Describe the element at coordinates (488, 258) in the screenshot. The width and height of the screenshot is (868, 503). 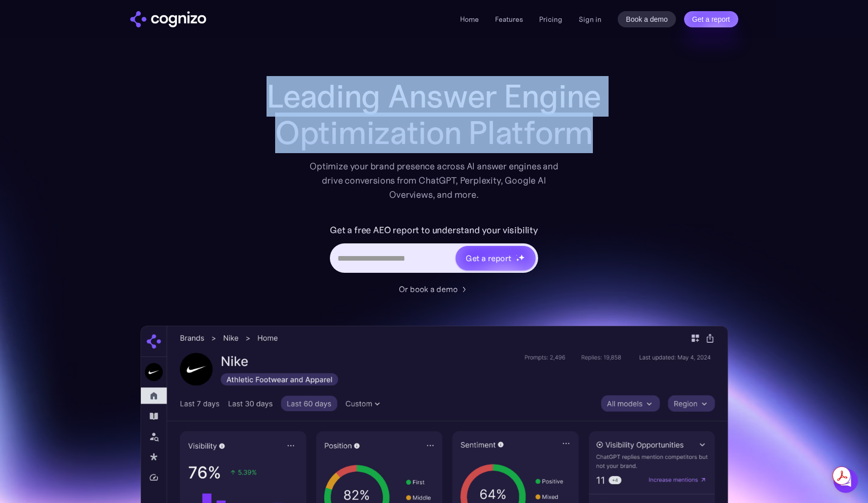
I see `div: Get a report` at that location.